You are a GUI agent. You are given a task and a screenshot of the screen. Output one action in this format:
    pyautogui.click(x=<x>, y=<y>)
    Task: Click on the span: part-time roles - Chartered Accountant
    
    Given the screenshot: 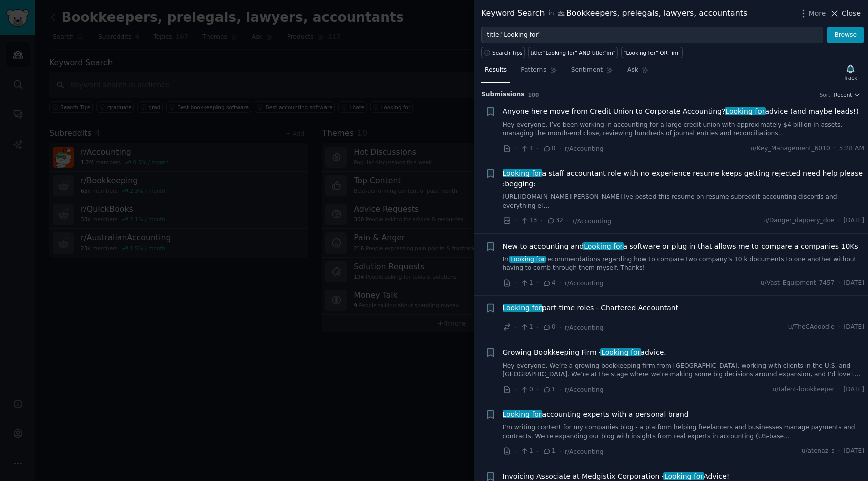 What is the action you would take?
    pyautogui.click(x=591, y=308)
    